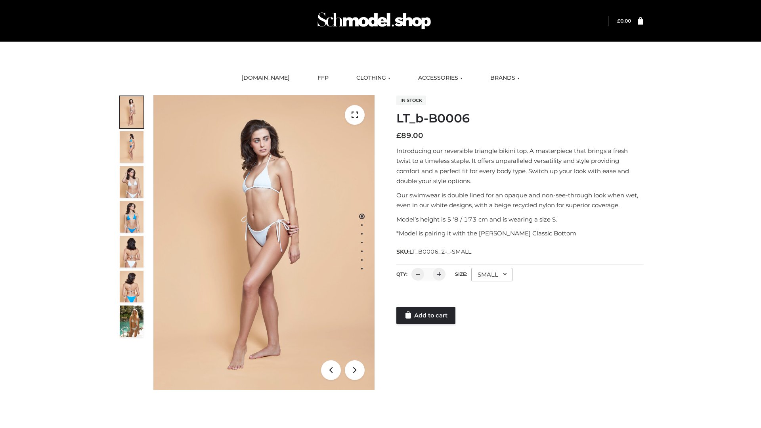 The width and height of the screenshot is (761, 428). What do you see at coordinates (132, 286) in the screenshot?
I see `img: ArielClassicBikiniTop_CloudNine_AzureSky_OW114ECO_8-scaled.jpg` at bounding box center [132, 286].